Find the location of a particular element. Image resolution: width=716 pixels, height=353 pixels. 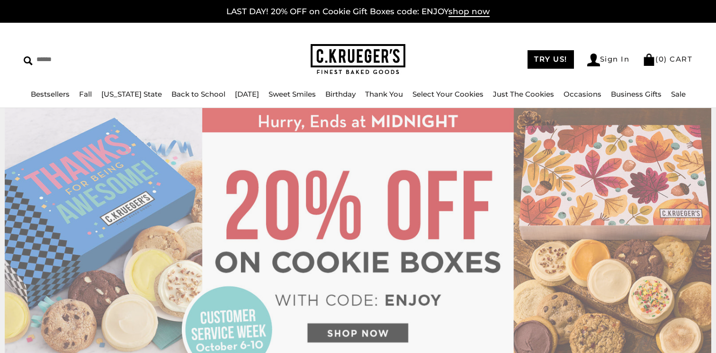

a: Thank You is located at coordinates (384, 94).